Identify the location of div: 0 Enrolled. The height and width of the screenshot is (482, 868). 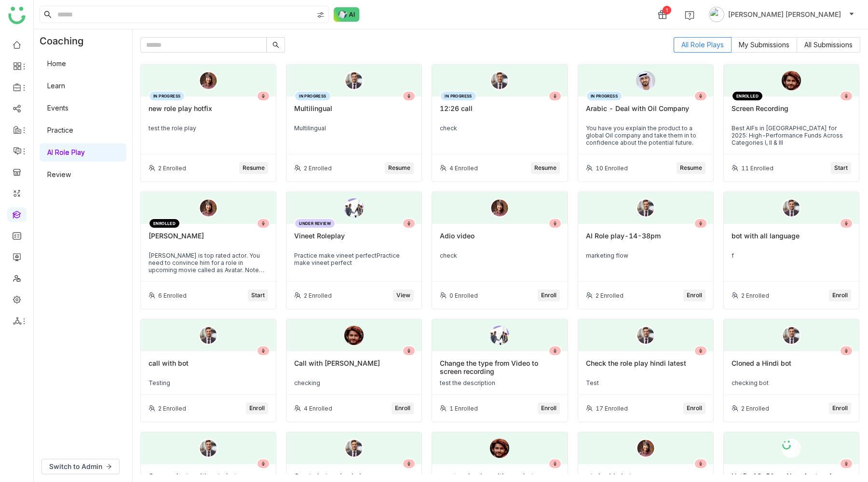
(463, 295).